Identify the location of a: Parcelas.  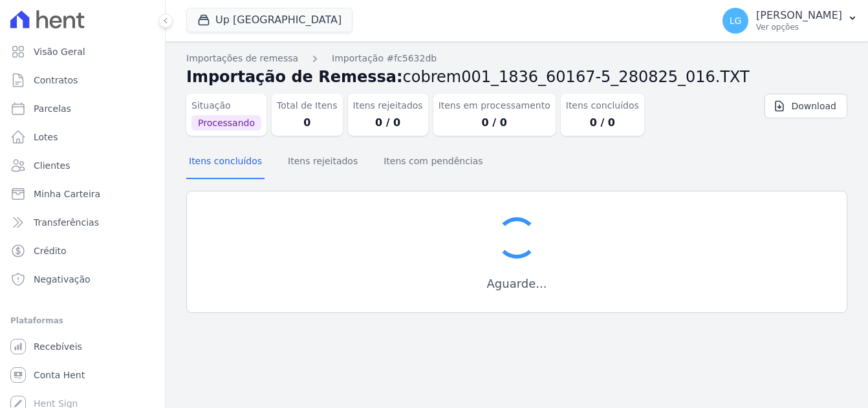
(82, 109).